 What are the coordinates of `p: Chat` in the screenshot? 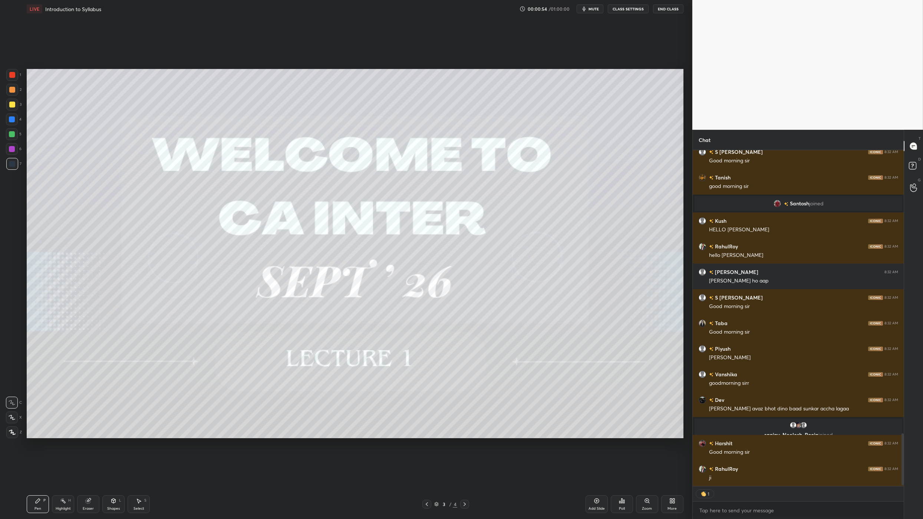 It's located at (705, 140).